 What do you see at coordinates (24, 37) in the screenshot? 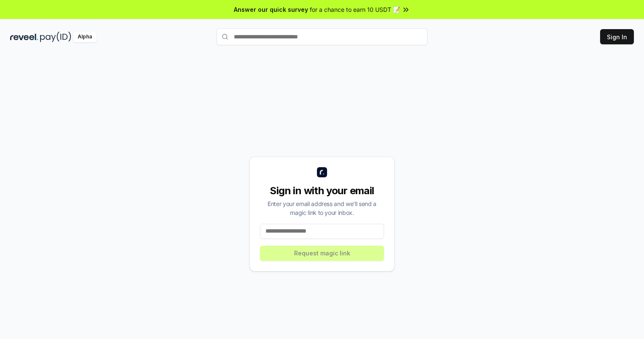
I see `img: reveel_dark` at bounding box center [24, 37].